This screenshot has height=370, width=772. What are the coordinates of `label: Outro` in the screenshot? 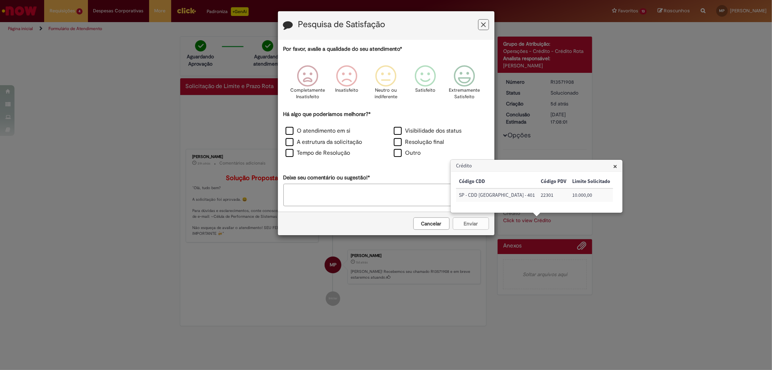 It's located at (407, 153).